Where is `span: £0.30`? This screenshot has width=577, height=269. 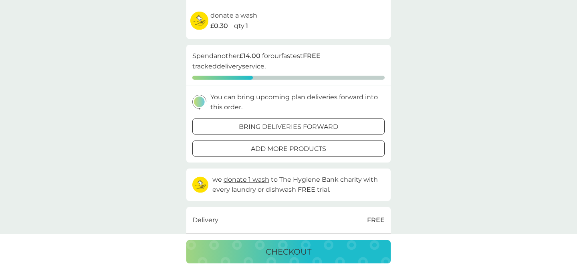
span: £0.30 is located at coordinates (219, 26).